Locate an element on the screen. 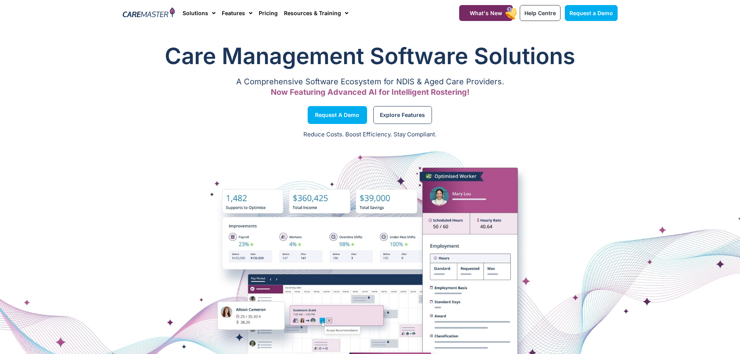  span: What's New is located at coordinates (486, 13).